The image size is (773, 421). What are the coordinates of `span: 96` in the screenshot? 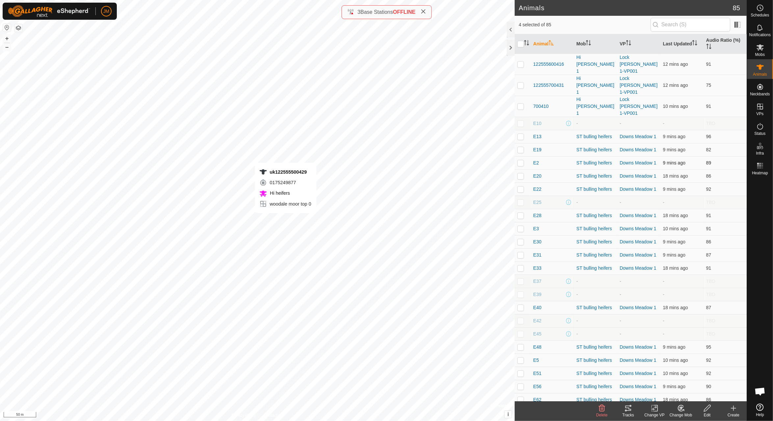 It's located at (709, 137).